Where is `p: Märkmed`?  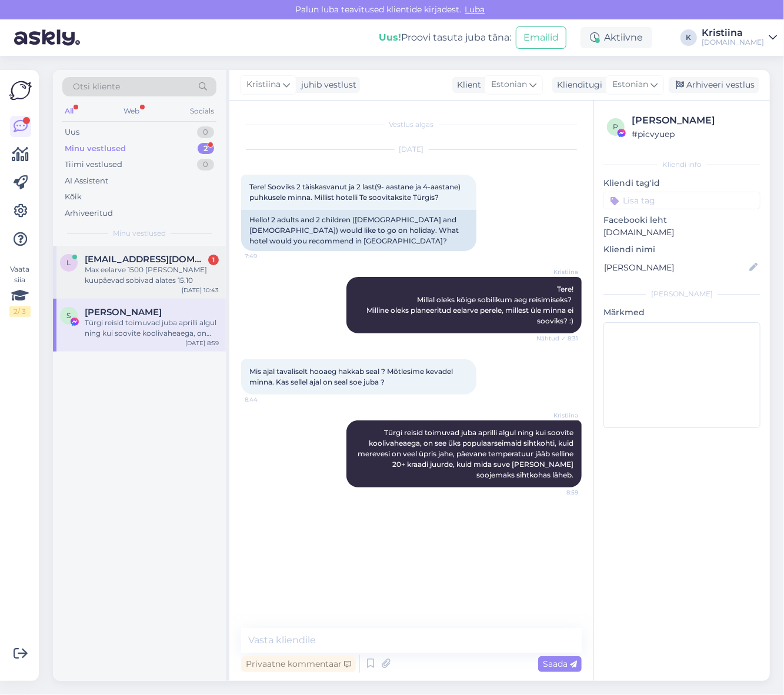 p: Märkmed is located at coordinates (681, 312).